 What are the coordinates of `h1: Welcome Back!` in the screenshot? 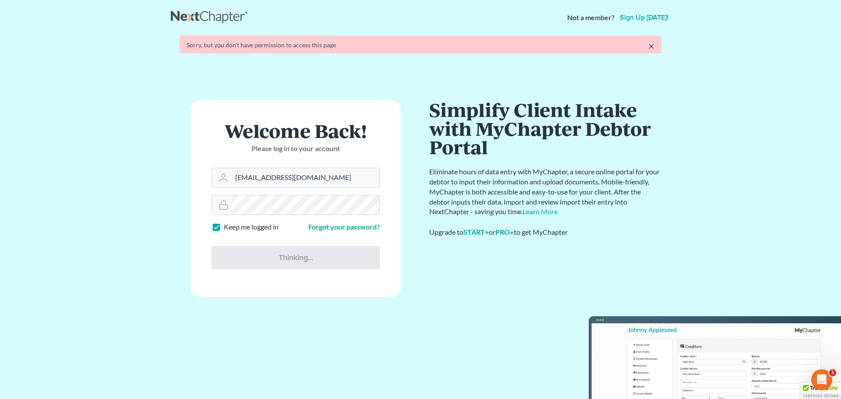 It's located at (296, 130).